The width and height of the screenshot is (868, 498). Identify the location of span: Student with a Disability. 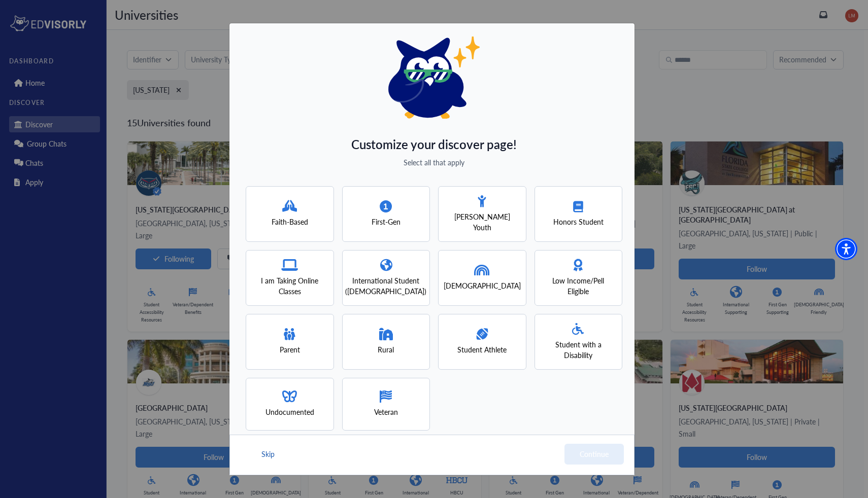
(578, 350).